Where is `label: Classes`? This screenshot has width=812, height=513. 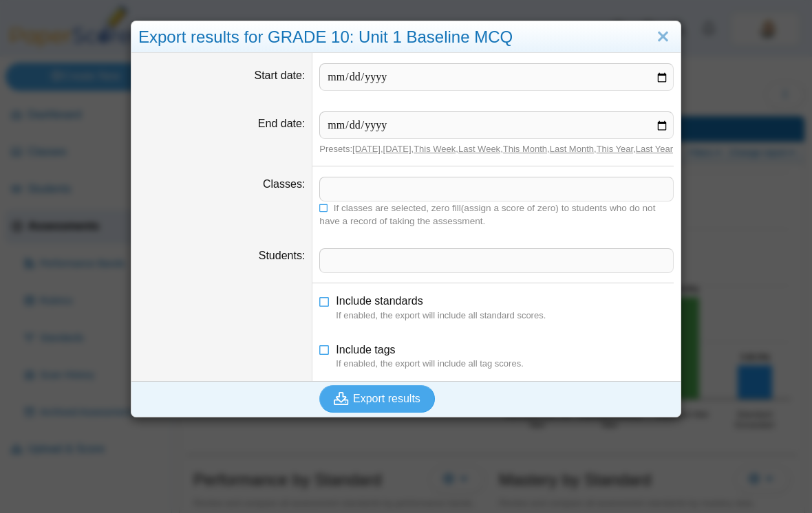 label: Classes is located at coordinates (283, 184).